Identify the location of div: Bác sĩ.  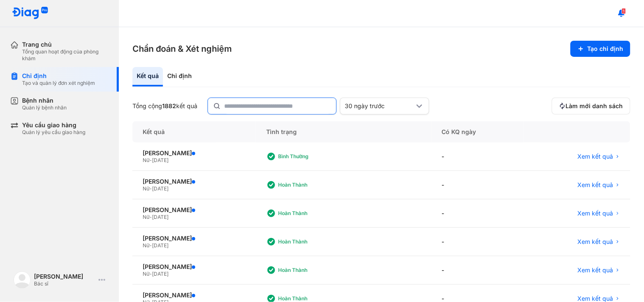
(64, 284).